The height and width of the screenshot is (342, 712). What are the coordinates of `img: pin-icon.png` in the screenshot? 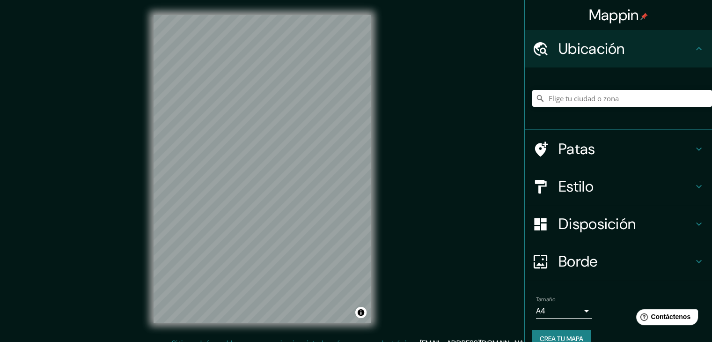 It's located at (644, 16).